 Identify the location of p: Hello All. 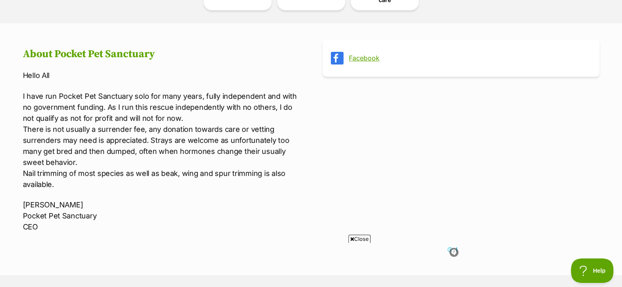
(161, 75).